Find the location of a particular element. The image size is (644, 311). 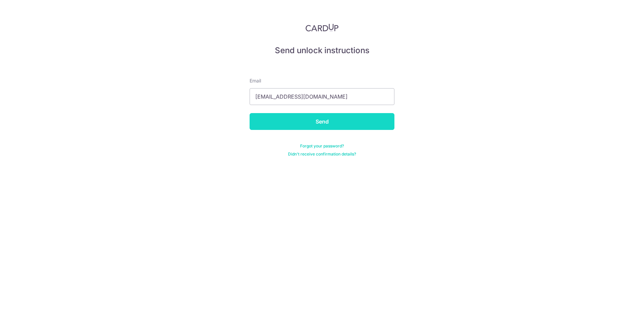

span: translation missing: en.devise.label.Email is located at coordinates (255, 80).